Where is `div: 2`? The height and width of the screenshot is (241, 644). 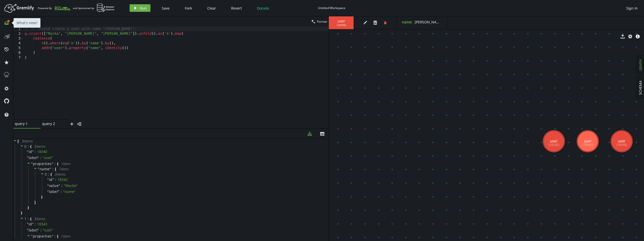
div: 2 is located at coordinates (19, 34).